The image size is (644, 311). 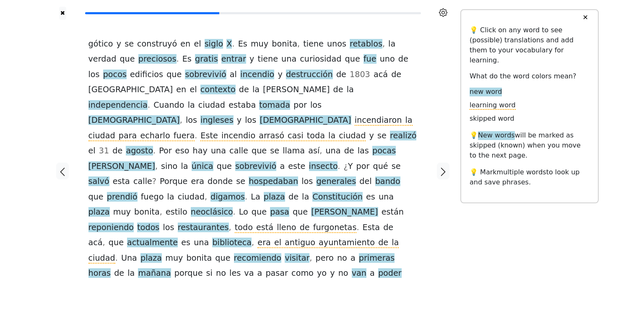 What do you see at coordinates (371, 227) in the screenshot?
I see `span: Esta` at bounding box center [371, 227].